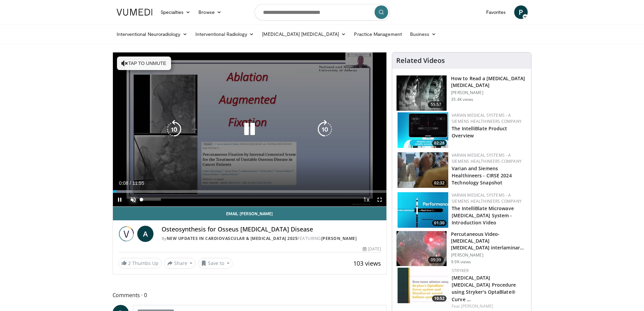 The width and height of the screenshot is (644, 311). I want to click on img: 0f0d9d51-420c-42d6-ac87-8f76a25ca2f4.150x105_q85_crop-smart_upscale.jpg, so click(423, 285).